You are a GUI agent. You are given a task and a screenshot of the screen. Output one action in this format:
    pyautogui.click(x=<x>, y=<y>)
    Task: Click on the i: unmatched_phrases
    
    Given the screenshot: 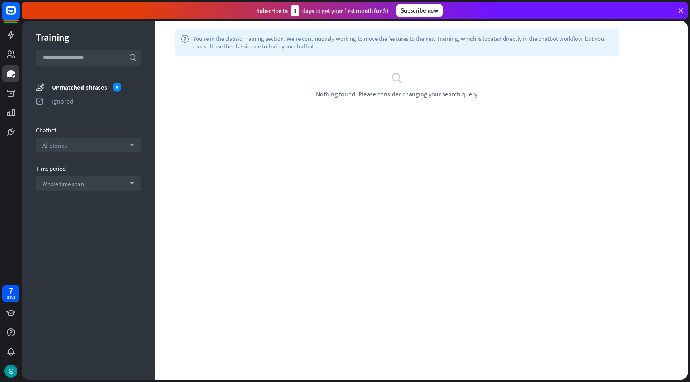 What is the action you would take?
    pyautogui.click(x=40, y=87)
    